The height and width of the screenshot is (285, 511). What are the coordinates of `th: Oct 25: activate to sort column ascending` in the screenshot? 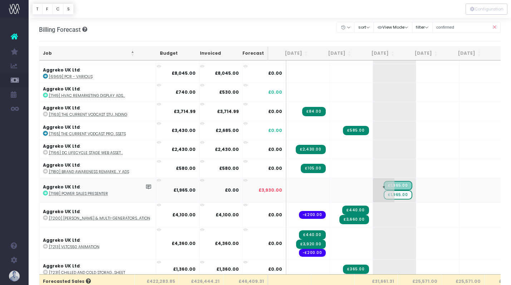 It's located at (419, 53).